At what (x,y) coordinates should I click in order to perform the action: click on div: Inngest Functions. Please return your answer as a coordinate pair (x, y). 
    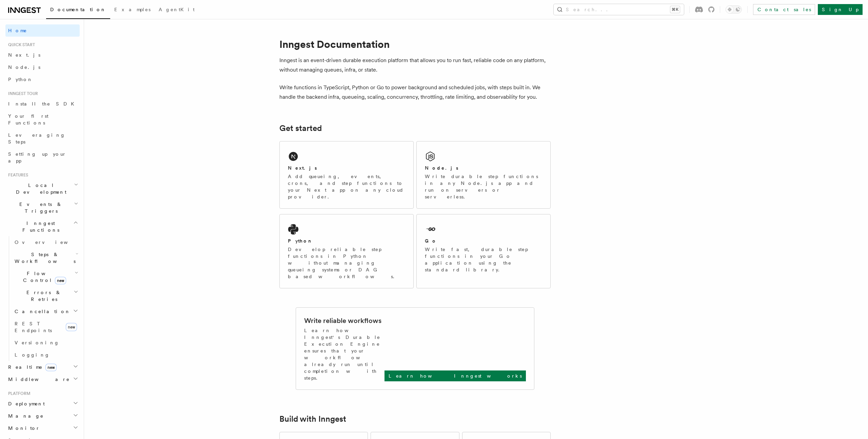
    Looking at the image, I should click on (42, 299).